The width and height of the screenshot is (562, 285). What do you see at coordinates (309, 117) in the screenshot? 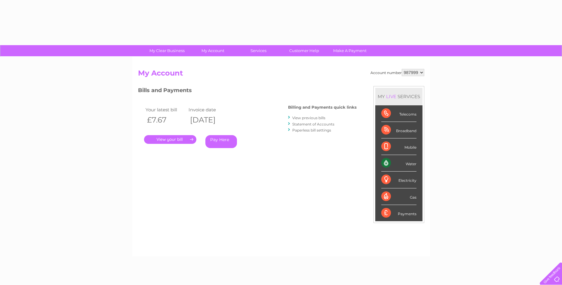
I see `a: View previous bills` at bounding box center [309, 117].